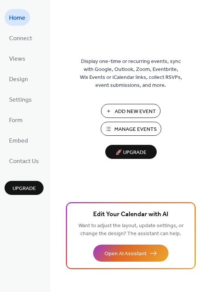 The width and height of the screenshot is (212, 292). What do you see at coordinates (19, 141) in the screenshot?
I see `span: Embed` at bounding box center [19, 141].